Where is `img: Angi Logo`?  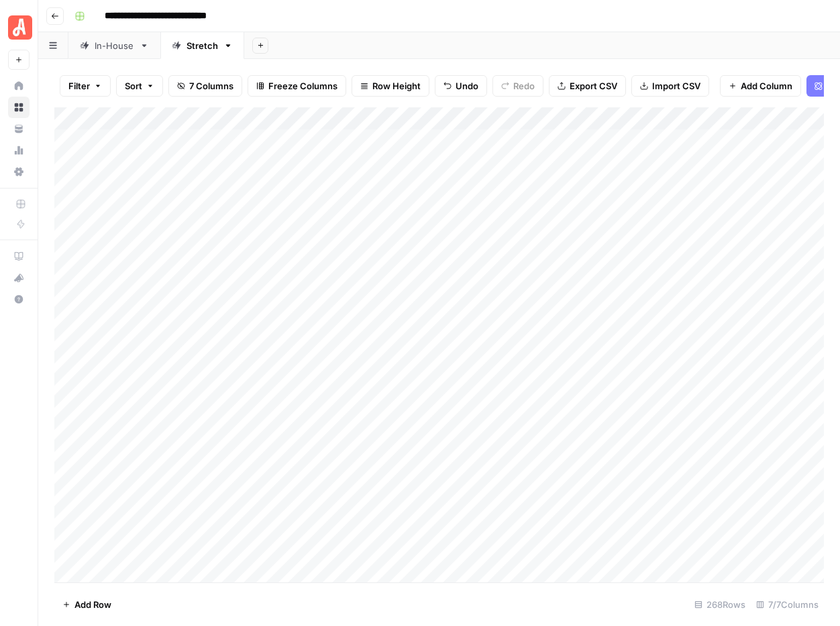 img: Angi Logo is located at coordinates (20, 27).